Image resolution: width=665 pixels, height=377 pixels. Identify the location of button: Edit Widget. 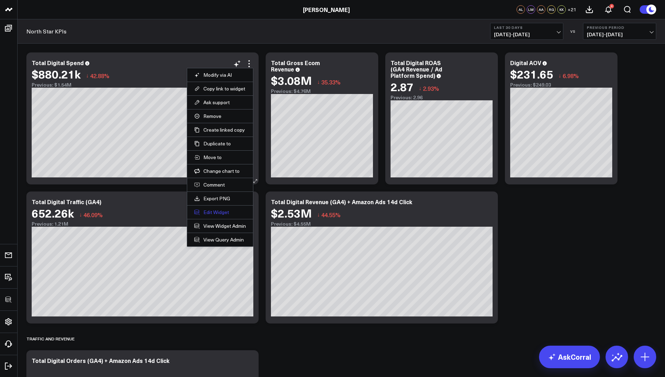
(220, 212).